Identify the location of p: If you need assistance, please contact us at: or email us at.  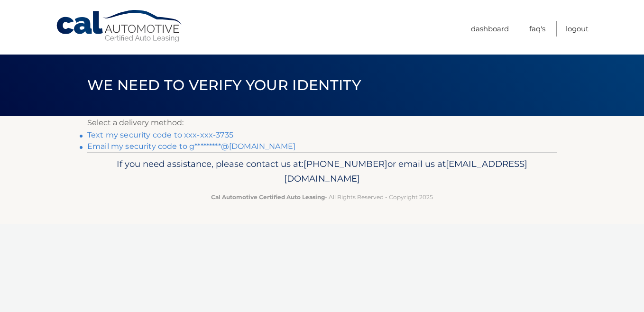
(322, 172).